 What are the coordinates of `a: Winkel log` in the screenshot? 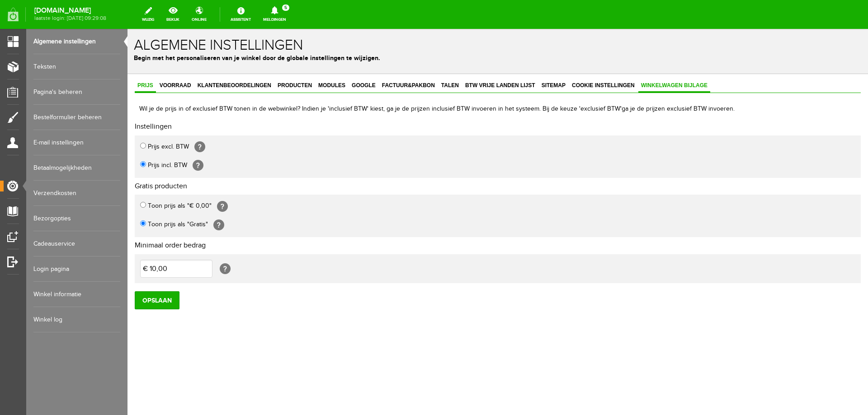 It's located at (77, 320).